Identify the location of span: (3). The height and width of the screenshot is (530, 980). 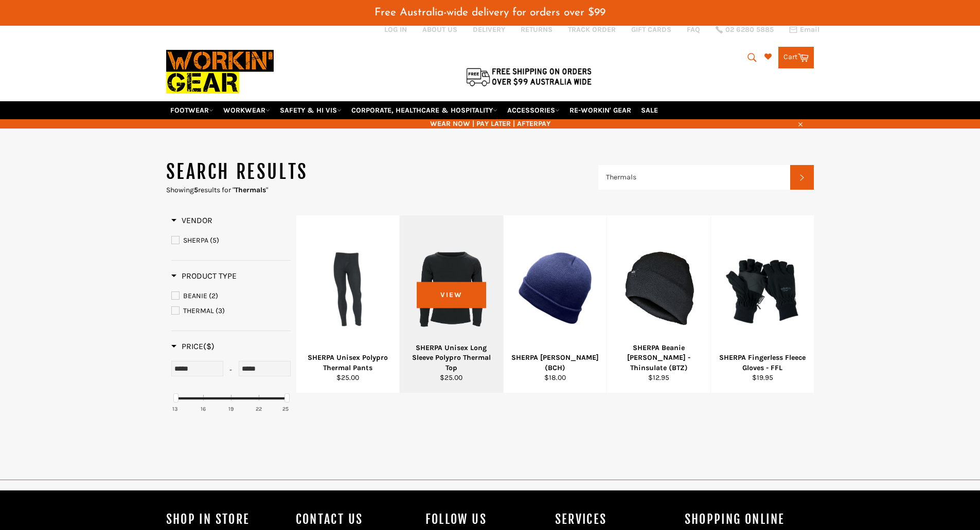
(220, 310).